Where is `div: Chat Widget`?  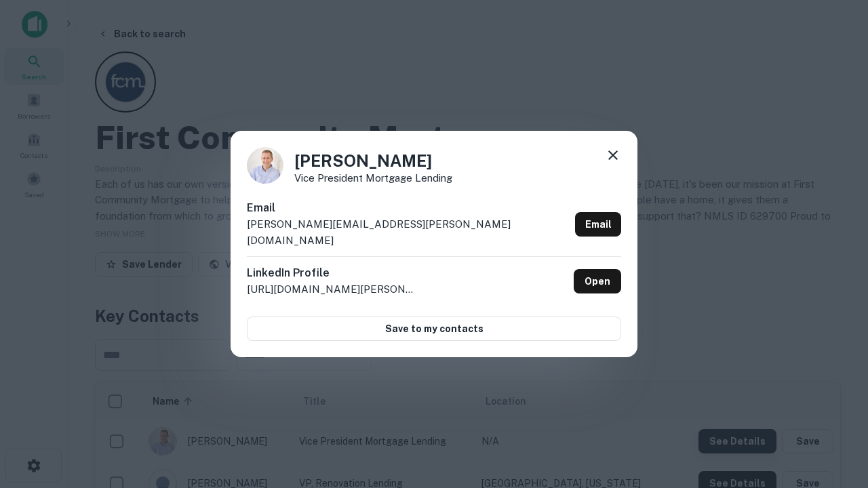 div: Chat Widget is located at coordinates (834, 413).